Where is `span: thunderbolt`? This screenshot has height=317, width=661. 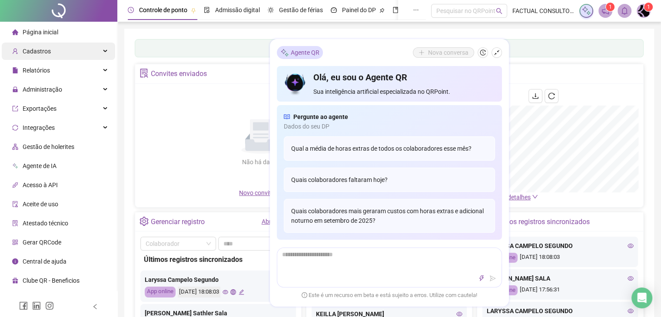 span: thunderbolt is located at coordinates (482, 279).